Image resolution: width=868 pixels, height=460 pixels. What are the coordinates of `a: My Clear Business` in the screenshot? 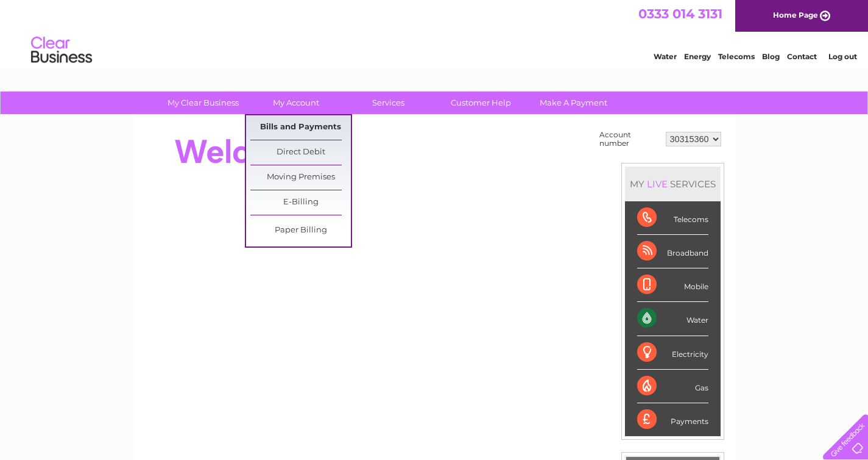 It's located at (203, 103).